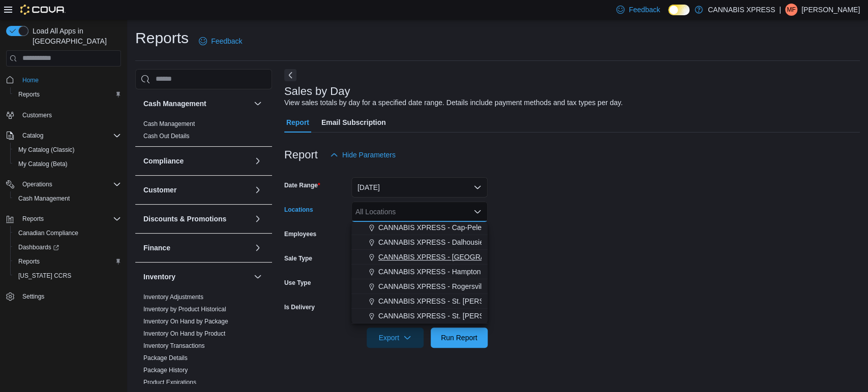 This screenshot has width=868, height=392. I want to click on a: Reports, so click(29, 95).